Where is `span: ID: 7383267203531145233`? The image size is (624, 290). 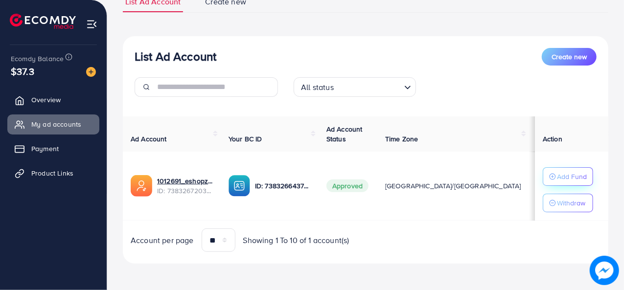
span: ID: 7383267203531145233 is located at coordinates (185, 191).